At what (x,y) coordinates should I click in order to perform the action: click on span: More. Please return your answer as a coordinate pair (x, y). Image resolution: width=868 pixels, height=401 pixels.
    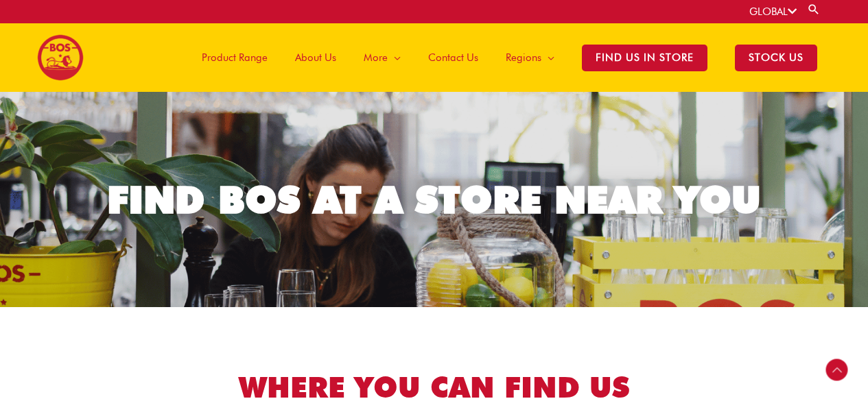
    Looking at the image, I should click on (375, 57).